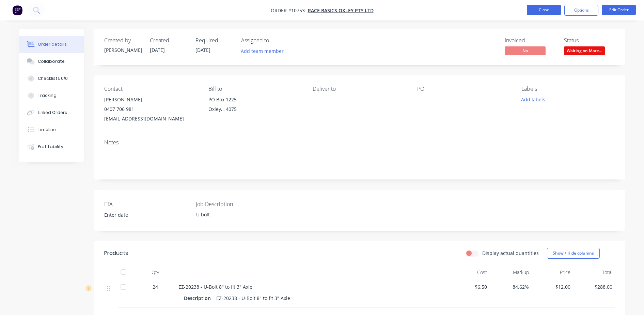 This screenshot has height=315, width=644. Describe the element at coordinates (581, 11) in the screenshot. I see `button: Options` at that location.